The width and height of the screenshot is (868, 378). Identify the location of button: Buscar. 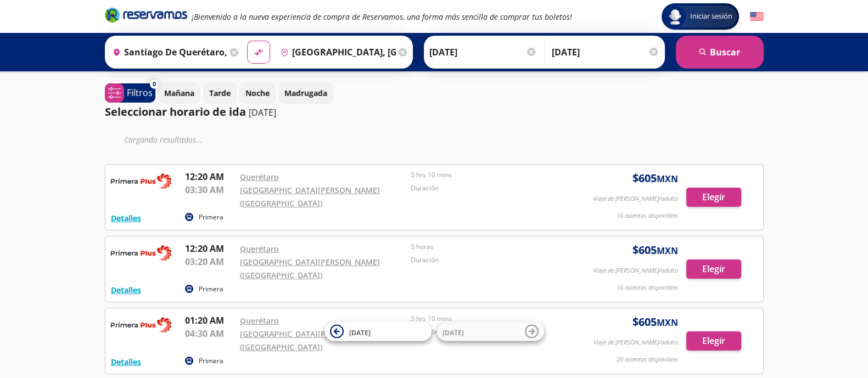
(720, 52).